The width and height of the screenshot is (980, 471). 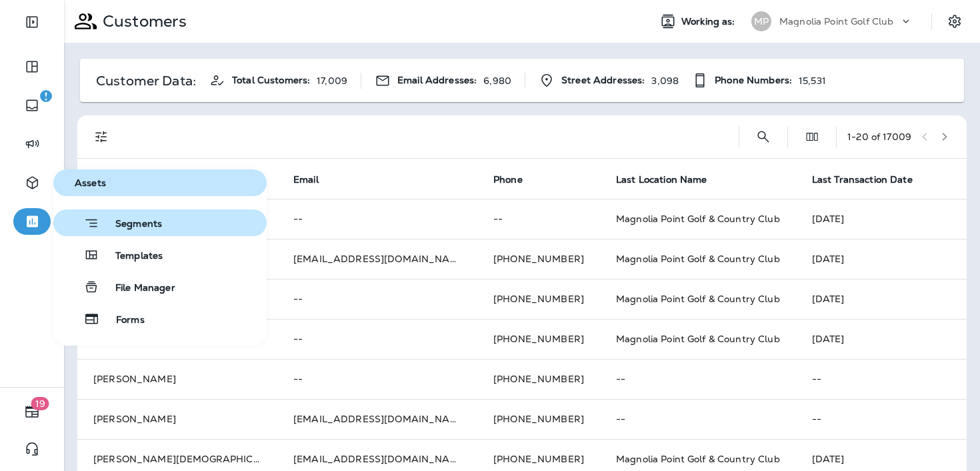 What do you see at coordinates (603, 80) in the screenshot?
I see `span: Street Addresses:` at bounding box center [603, 80].